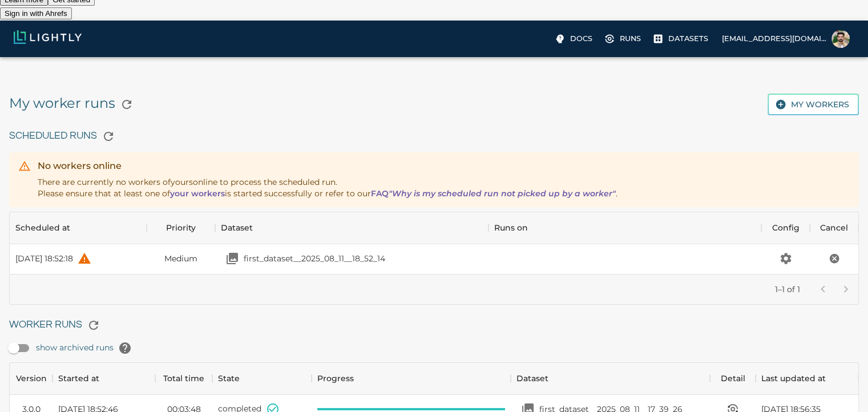  I want to click on span: show archived runs, so click(86, 348).